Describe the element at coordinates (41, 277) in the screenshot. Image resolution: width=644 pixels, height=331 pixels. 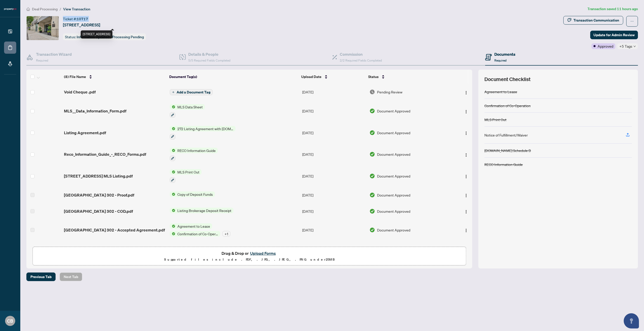
I see `button: Previous Tab` at that location.